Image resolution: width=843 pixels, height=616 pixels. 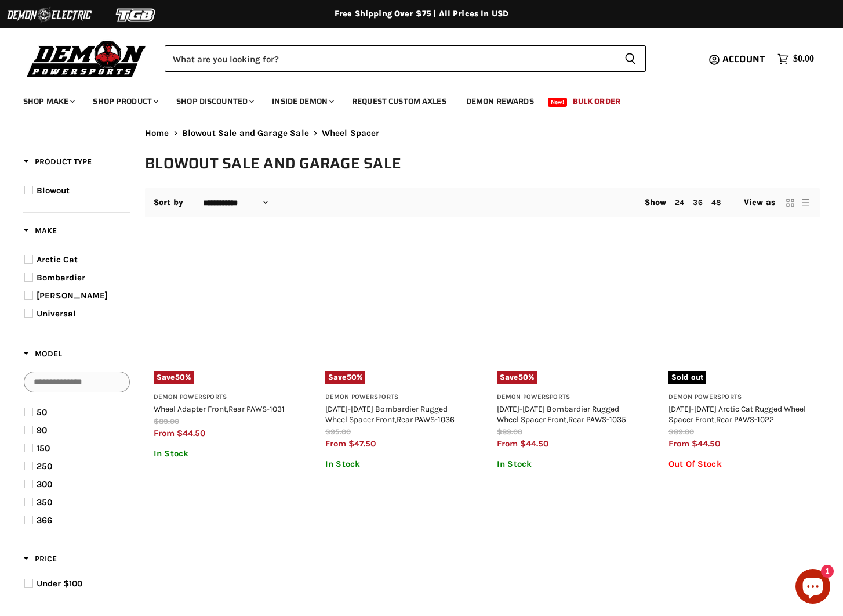 What do you see at coordinates (136, 15) in the screenshot?
I see `img: TGB Logo 2` at bounding box center [136, 15].